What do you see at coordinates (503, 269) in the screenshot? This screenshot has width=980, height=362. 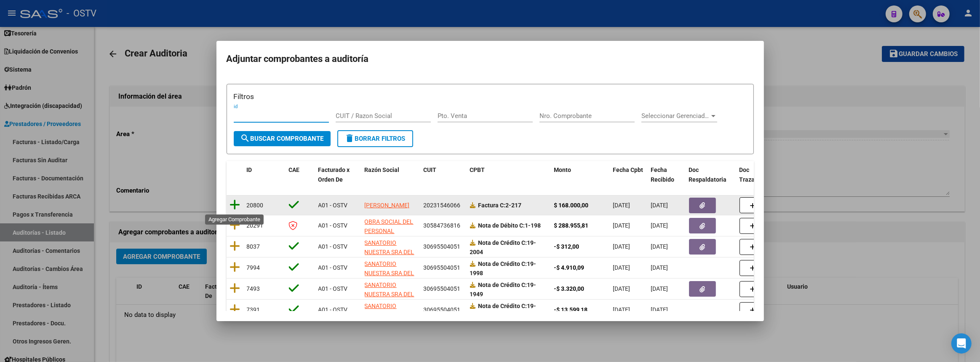 I see `strong: 19-1998` at bounding box center [503, 269].